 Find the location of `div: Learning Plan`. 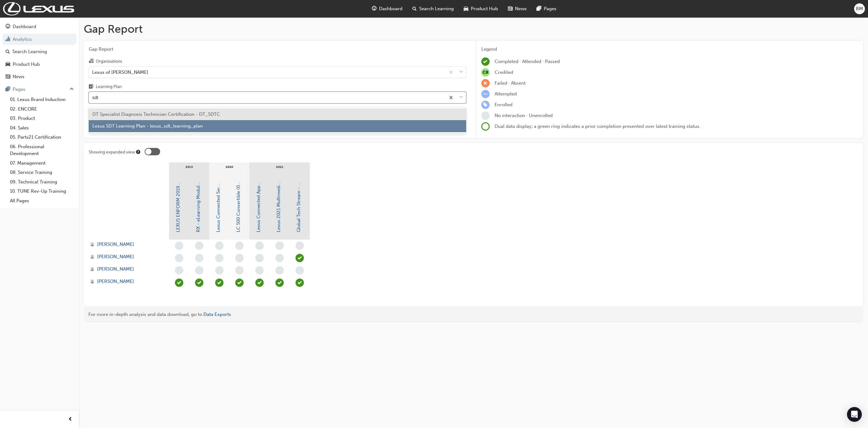

div: Learning Plan is located at coordinates (109, 87).